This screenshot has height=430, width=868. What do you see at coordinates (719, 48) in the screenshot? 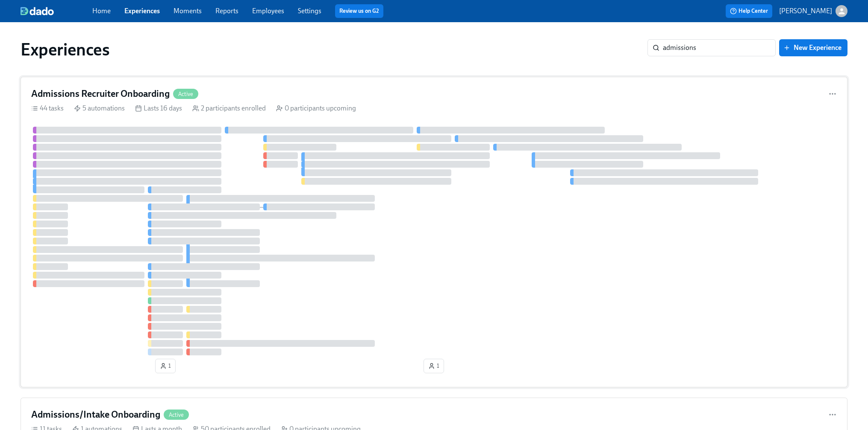
I see `input: Search by name` at bounding box center [719, 48].